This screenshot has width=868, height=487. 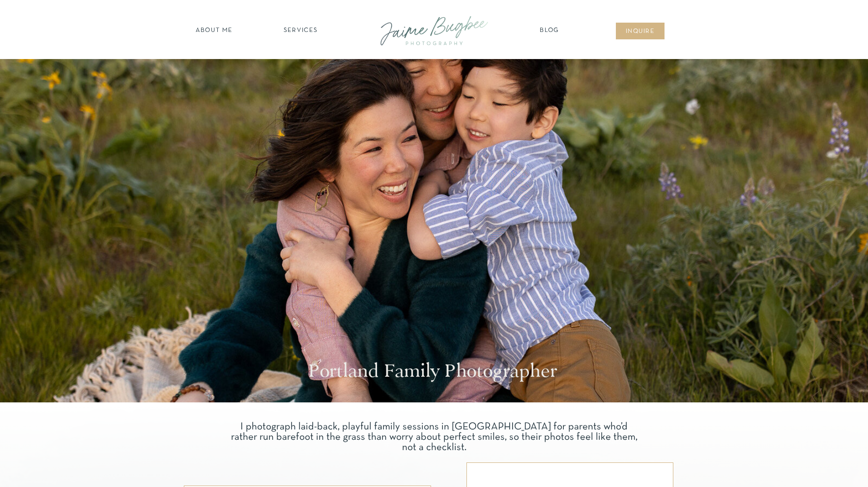 What do you see at coordinates (214, 31) in the screenshot?
I see `nav: about ME` at bounding box center [214, 31].